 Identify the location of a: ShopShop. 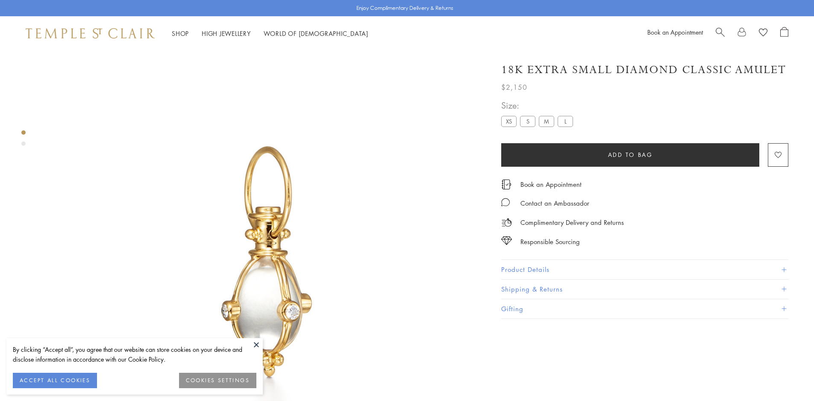
(180, 33).